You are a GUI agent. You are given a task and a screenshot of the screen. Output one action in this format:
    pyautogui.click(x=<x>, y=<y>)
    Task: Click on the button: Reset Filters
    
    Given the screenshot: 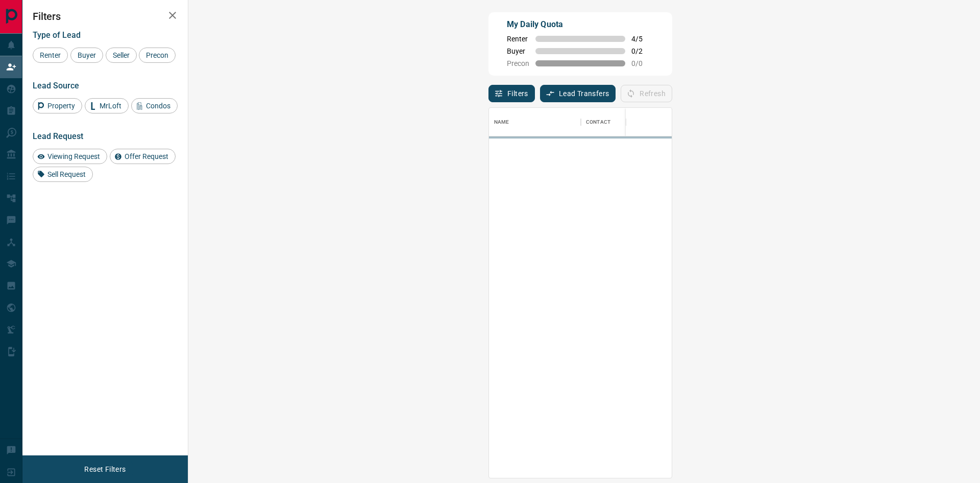 What is the action you would take?
    pyautogui.click(x=105, y=468)
    